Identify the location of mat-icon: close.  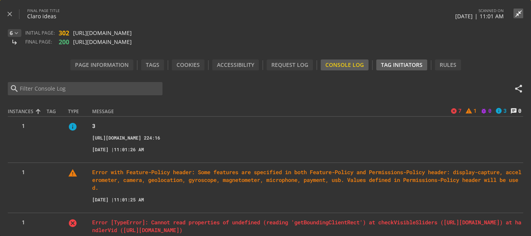
(10, 14).